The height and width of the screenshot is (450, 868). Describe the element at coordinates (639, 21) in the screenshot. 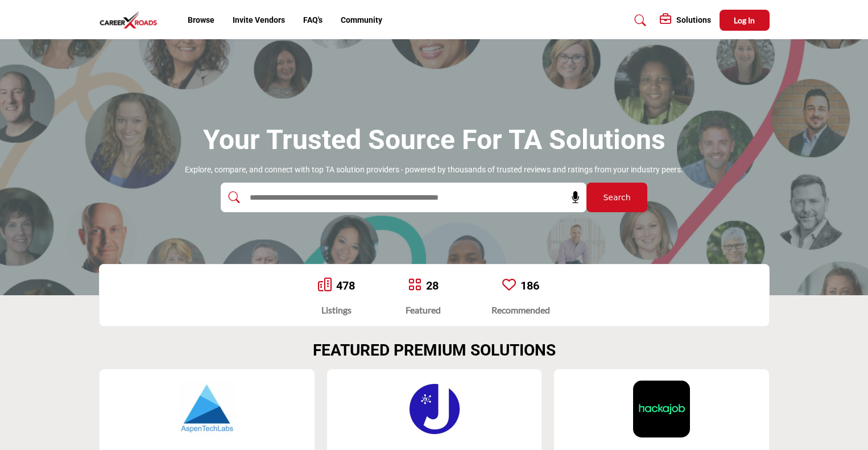

I see `a: Search` at that location.